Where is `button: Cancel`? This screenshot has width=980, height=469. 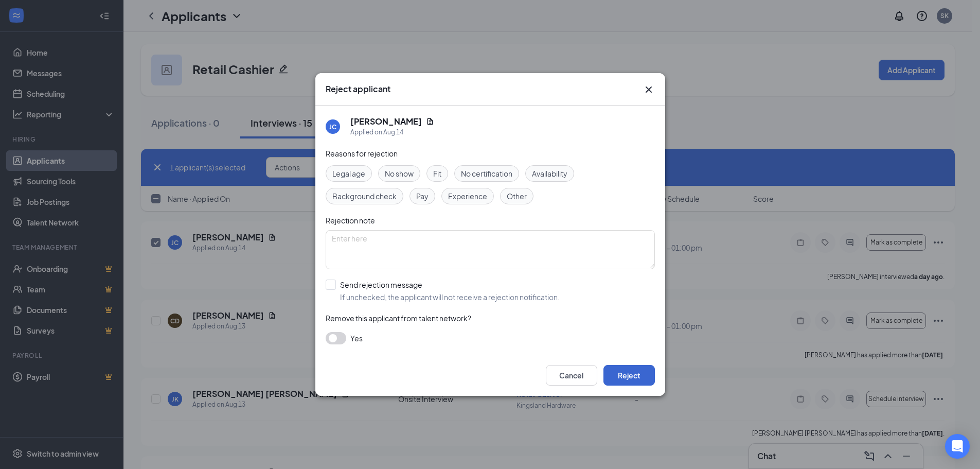 button: Cancel is located at coordinates (571, 375).